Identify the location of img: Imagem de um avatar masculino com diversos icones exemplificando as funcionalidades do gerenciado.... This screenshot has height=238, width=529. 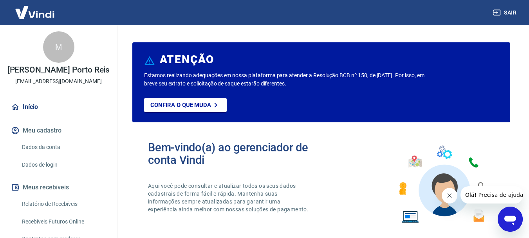
(443, 184).